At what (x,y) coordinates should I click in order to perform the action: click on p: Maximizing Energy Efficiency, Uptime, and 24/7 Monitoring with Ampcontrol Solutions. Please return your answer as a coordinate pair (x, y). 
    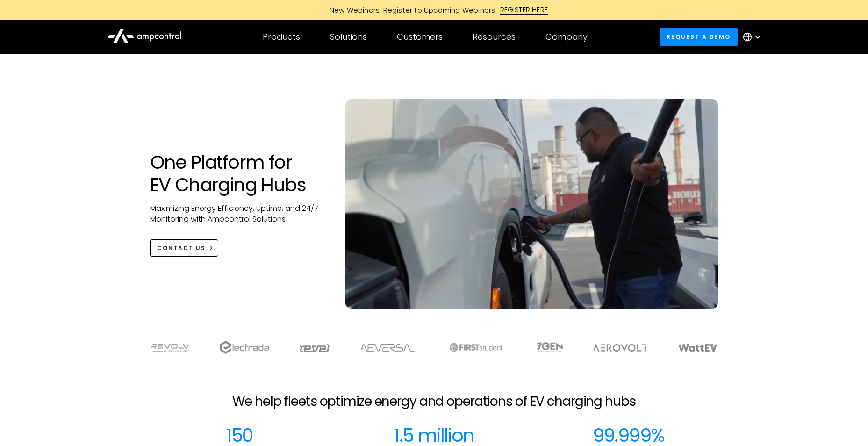
    Looking at the image, I should click on (239, 213).